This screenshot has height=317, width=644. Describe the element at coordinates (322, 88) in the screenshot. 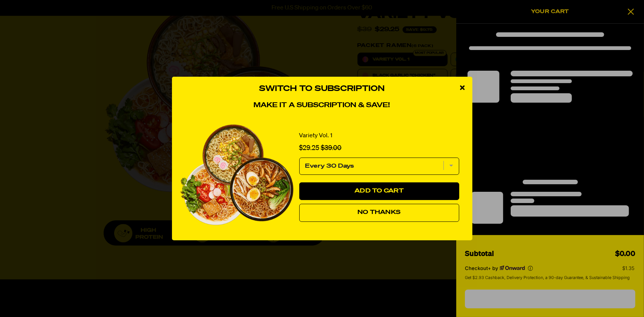

I see `h3: Switch to Subscription` at that location.